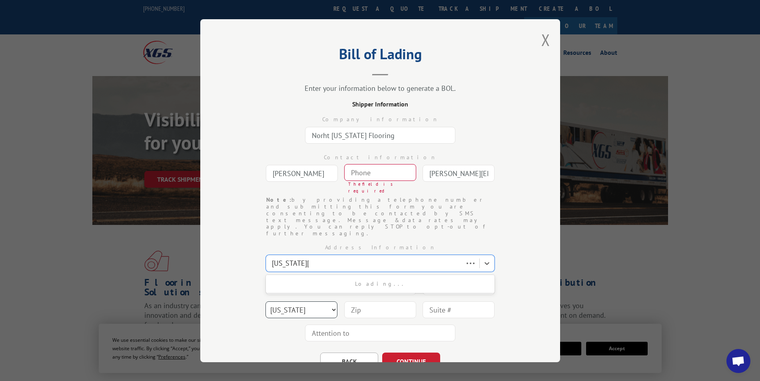 The image size is (760, 381). I want to click on input: Company Name, so click(380, 135).